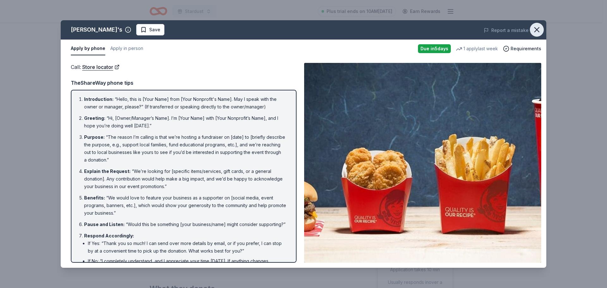 The width and height of the screenshot is (607, 288). Describe the element at coordinates (101, 67) in the screenshot. I see `a: Store locator` at that location.